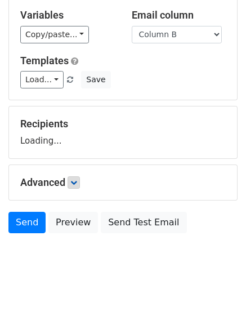 This screenshot has width=246, height=329. What do you see at coordinates (96, 79) in the screenshot?
I see `button: Save` at bounding box center [96, 79].